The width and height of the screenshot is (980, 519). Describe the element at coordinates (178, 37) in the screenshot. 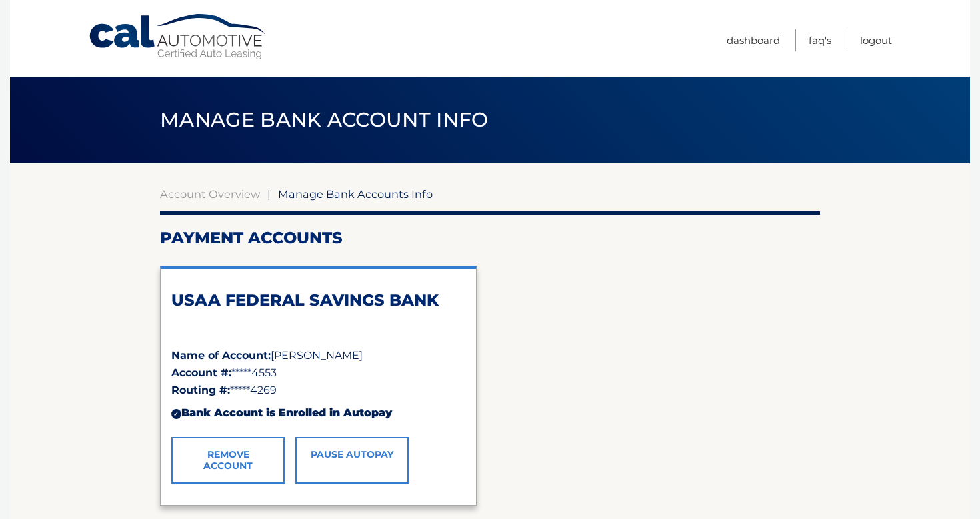

I see `a: Cal Automotive` at that location.